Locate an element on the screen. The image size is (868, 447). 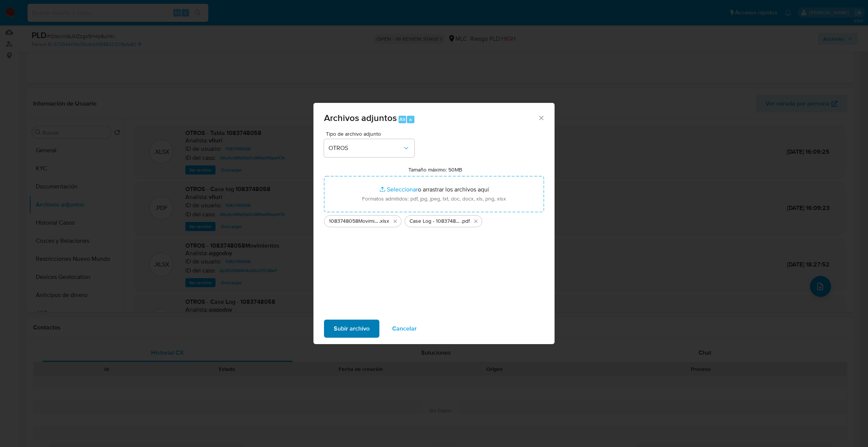
button: Cancelar is located at coordinates (404, 329).